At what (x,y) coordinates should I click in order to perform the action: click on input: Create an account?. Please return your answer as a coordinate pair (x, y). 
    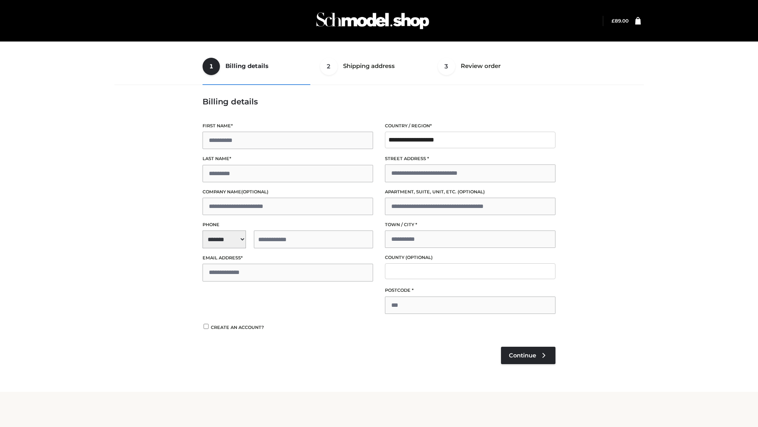
    Looking at the image, I should click on (206, 326).